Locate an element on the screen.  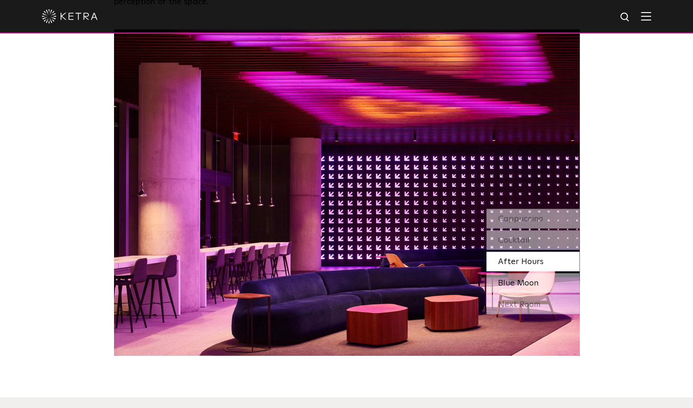
span: Cocktail is located at coordinates (514, 240).